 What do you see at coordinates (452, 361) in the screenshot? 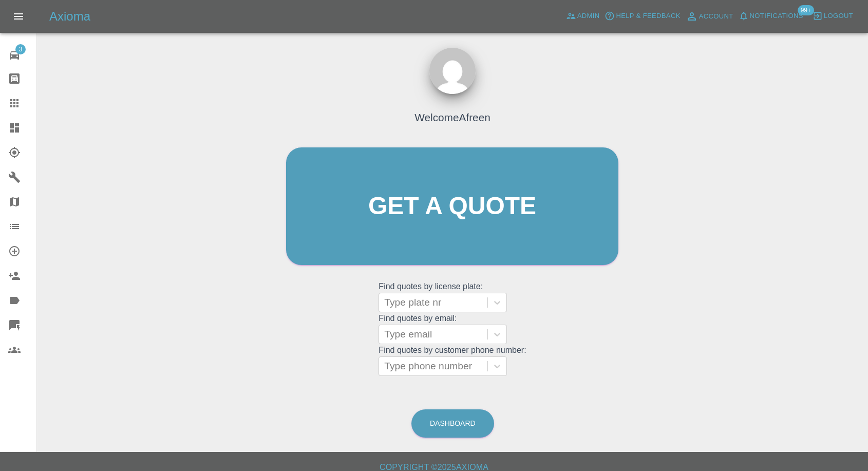
I see `grid: Find quotes by customer phone number:` at bounding box center [452, 361].